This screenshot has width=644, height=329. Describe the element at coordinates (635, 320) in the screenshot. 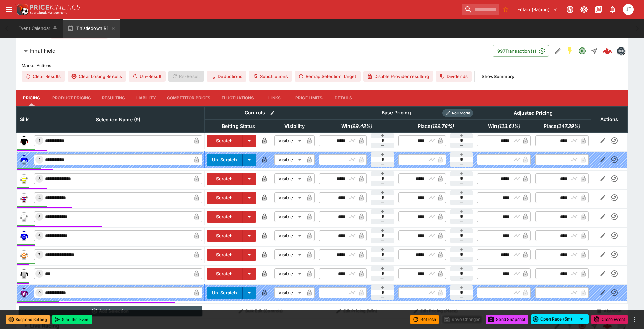

I see `button: more` at that location.